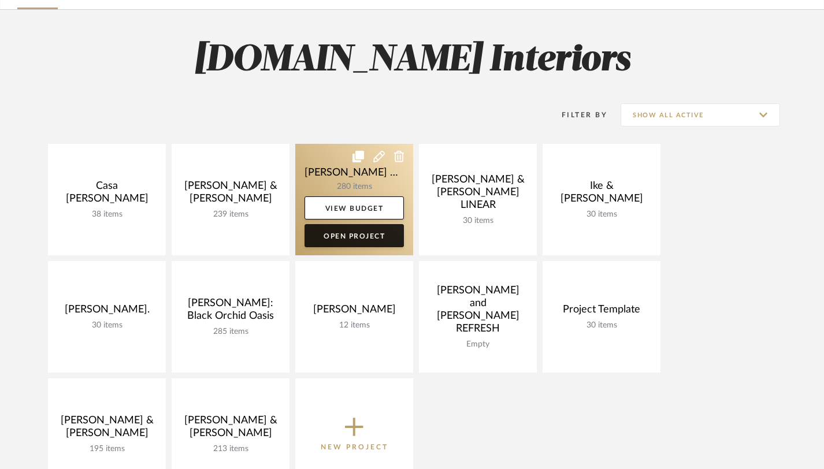 The width and height of the screenshot is (824, 469). Describe the element at coordinates (107, 214) in the screenshot. I see `div: 38 items` at that location.